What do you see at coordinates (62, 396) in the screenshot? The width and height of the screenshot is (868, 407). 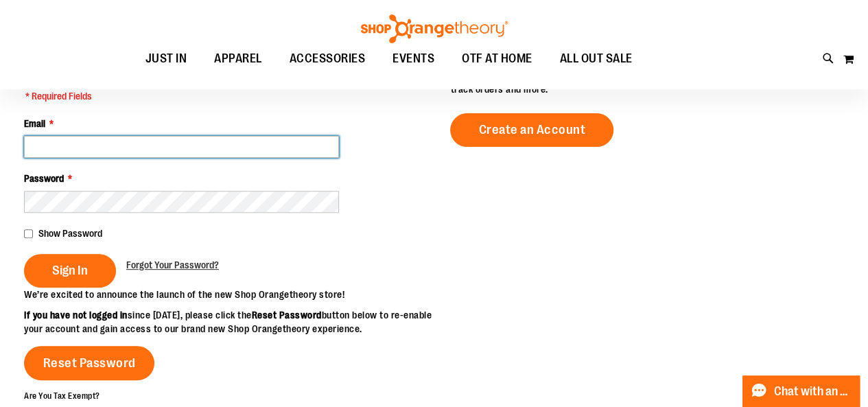 I see `strong: Are You Tax Exempt?` at bounding box center [62, 396].